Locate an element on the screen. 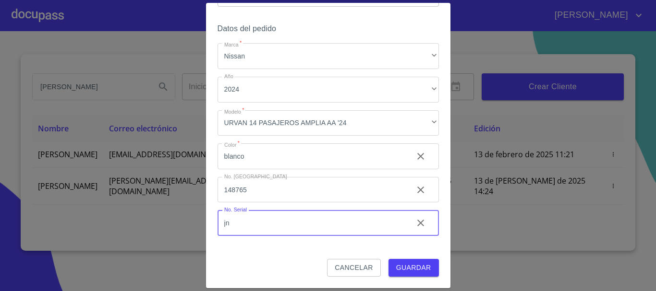 This screenshot has width=656, height=291. button: Cancelar is located at coordinates (353, 268).